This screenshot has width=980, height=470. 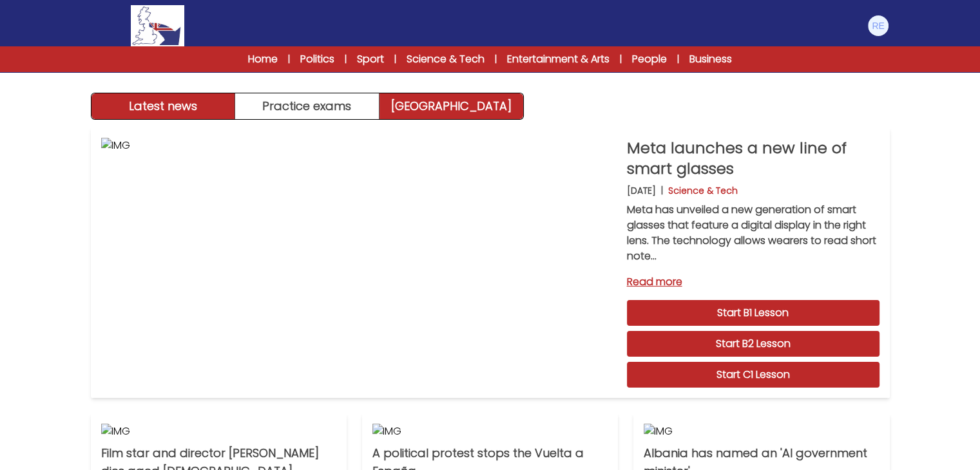 I want to click on p: Science & Tech, so click(x=703, y=191).